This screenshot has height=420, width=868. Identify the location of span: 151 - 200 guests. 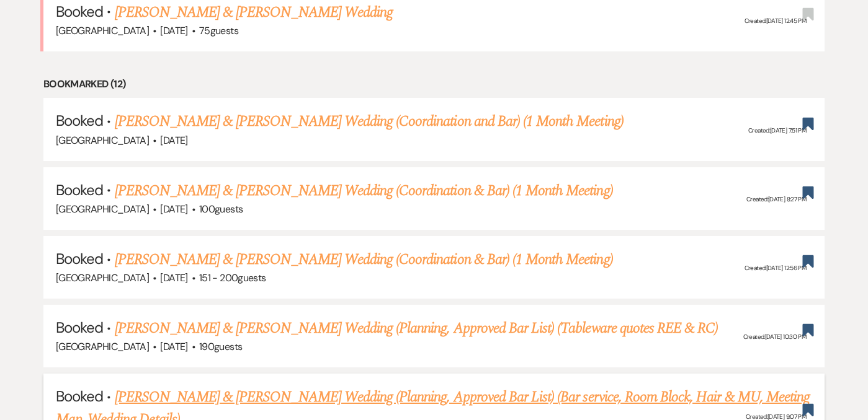
(232, 278).